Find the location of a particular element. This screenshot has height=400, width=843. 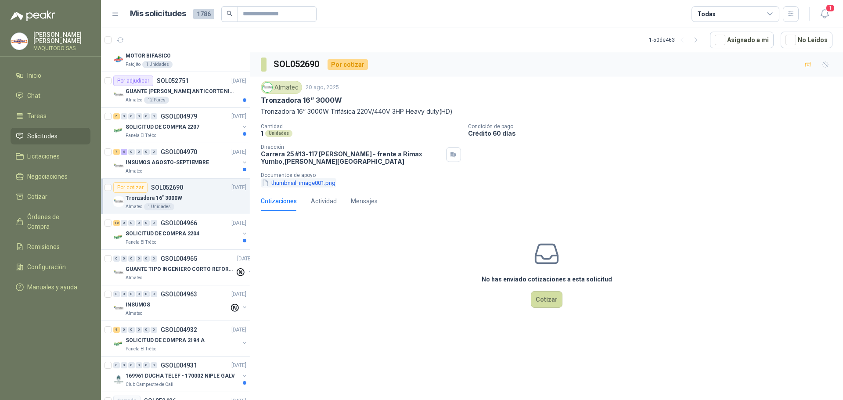

img: Logo peakr is located at coordinates (33, 16).